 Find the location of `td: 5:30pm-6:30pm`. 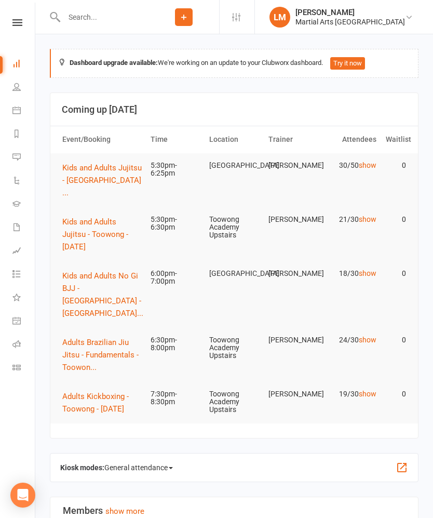

td: 5:30pm-6:30pm is located at coordinates (175, 223).